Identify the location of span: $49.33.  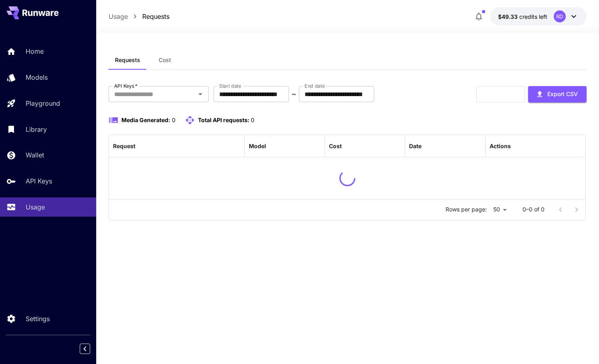
(508, 17).